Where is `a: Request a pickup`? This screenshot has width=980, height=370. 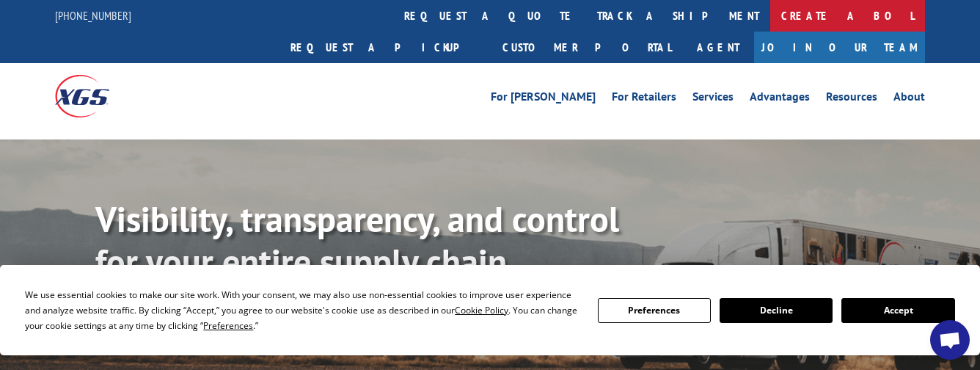
a: Request a pickup is located at coordinates (385, 47).